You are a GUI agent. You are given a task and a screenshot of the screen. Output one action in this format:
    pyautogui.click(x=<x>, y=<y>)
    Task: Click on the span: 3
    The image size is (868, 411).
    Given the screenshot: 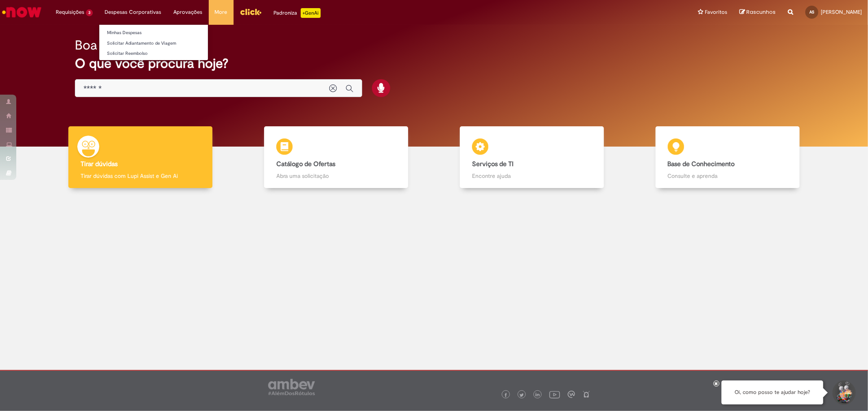 What is the action you would take?
    pyautogui.click(x=89, y=13)
    